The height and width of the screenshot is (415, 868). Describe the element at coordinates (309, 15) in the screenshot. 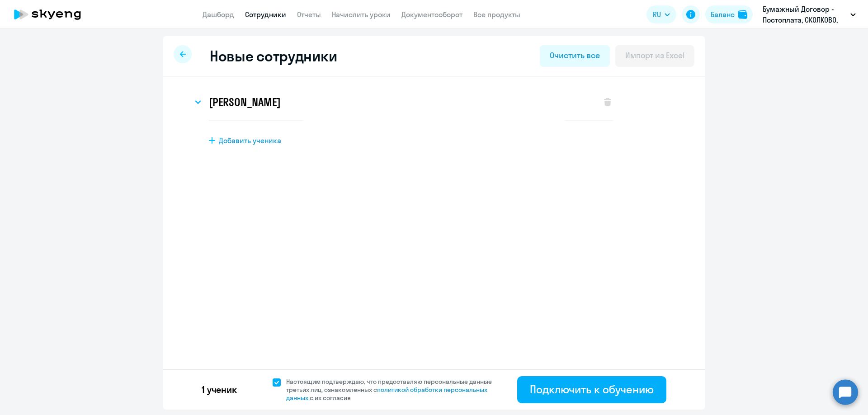

I see `a: Отчеты` at that location.